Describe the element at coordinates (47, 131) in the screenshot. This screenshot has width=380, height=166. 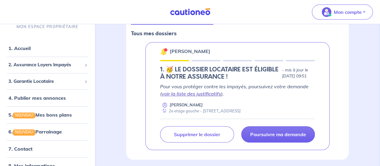
I see `div: 6.NOUVEAUParrainage` at that location.